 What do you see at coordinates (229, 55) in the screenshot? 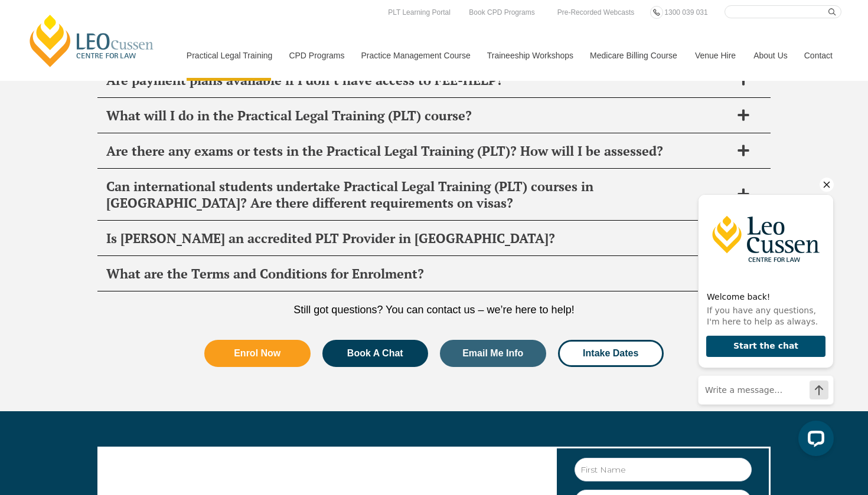
I see `a: Practical Legal Training` at bounding box center [229, 55].